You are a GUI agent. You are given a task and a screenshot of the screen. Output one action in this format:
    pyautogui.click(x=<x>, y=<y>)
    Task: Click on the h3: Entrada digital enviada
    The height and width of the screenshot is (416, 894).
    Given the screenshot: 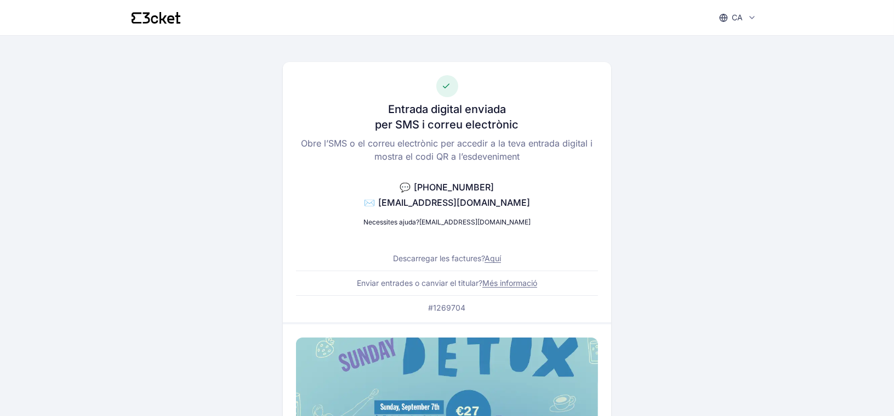 What is the action you would take?
    pyautogui.click(x=447, y=109)
    